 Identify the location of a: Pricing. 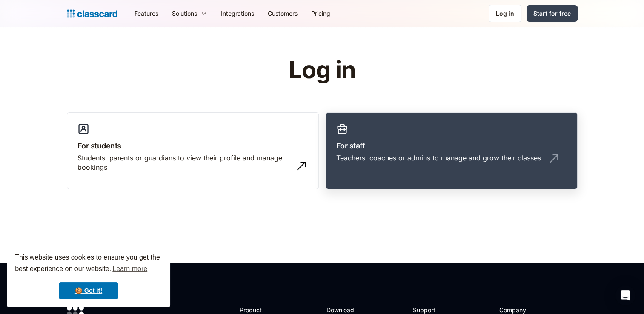
(320, 13).